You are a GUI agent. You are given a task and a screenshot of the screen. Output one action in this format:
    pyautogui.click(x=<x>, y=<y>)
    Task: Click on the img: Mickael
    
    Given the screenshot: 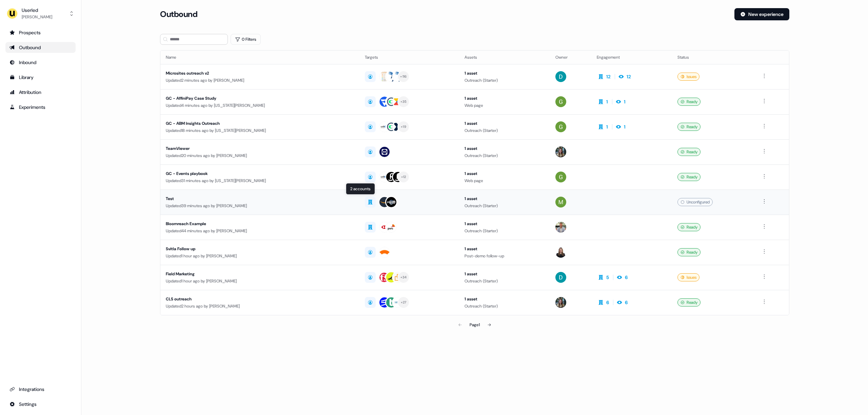 What is the action you would take?
    pyautogui.click(x=561, y=202)
    